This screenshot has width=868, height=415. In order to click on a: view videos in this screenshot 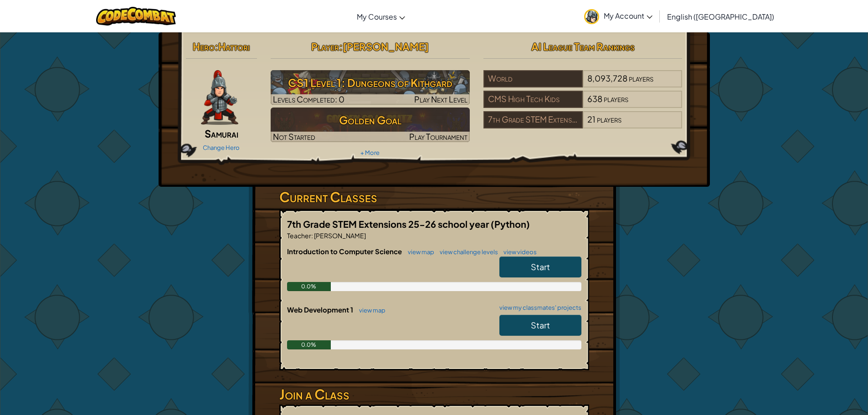, I will do `click(517, 252)`.